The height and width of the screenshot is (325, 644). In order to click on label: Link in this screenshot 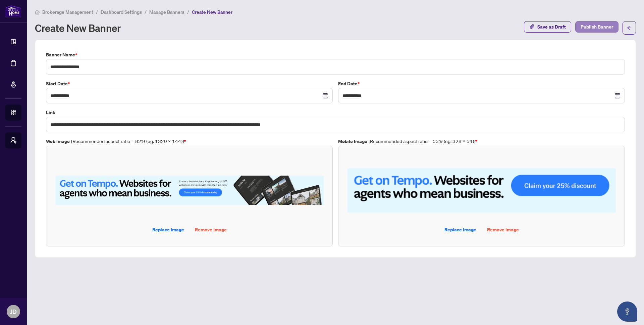, I will do `click(335, 113)`.